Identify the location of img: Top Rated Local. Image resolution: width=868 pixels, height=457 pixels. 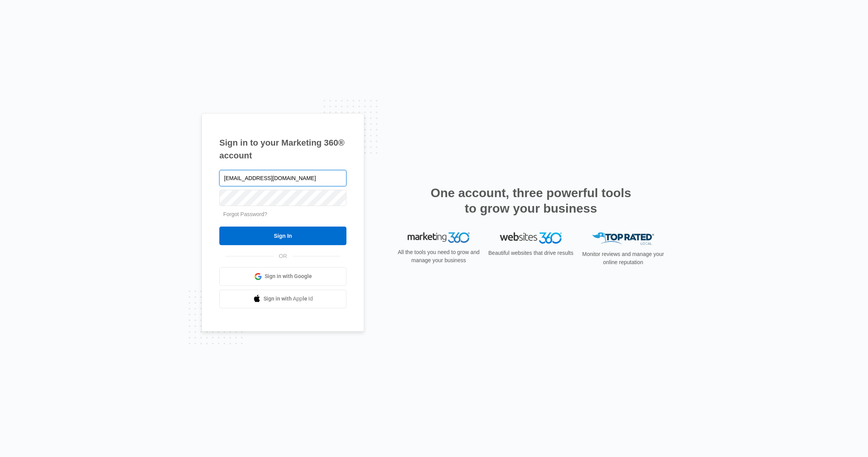
(623, 239).